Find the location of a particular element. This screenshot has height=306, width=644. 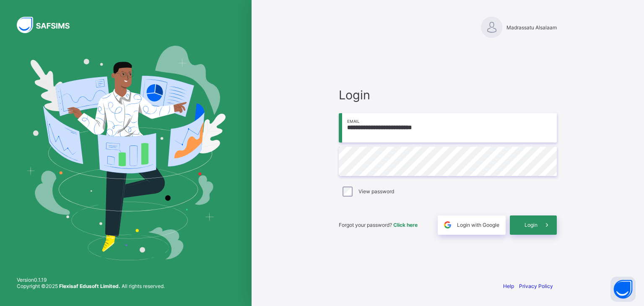

a: Privacy Policy is located at coordinates (536, 286).